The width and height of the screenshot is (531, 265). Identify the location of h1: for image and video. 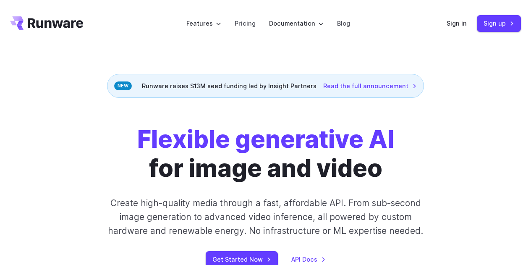
(266, 154).